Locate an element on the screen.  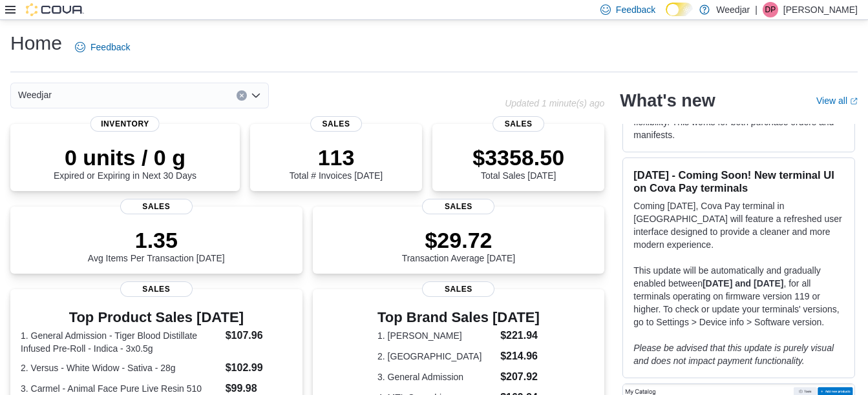
dt: 1. General Admission - Tiger Blood Distillate Infused Pre-Roll - Indica - 3x0.5g is located at coordinates (120, 342).